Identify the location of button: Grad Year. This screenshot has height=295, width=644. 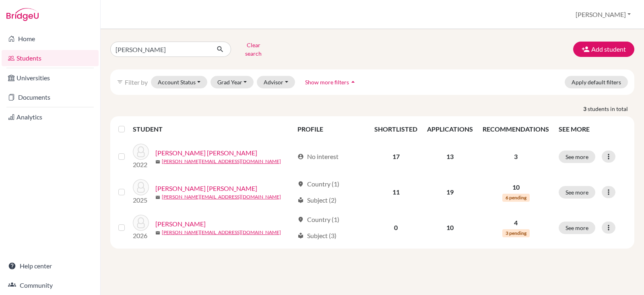
(232, 82).